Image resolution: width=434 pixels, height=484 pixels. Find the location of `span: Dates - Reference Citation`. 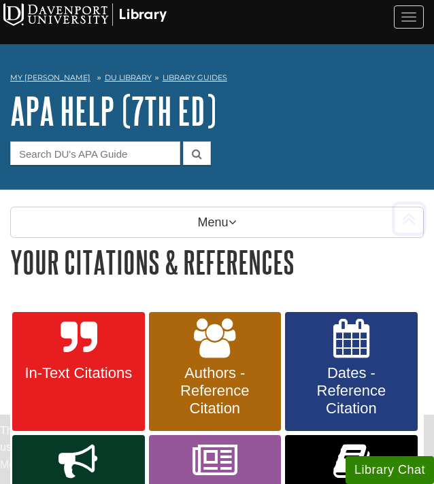

span: Dates - Reference Citation is located at coordinates (351, 391).